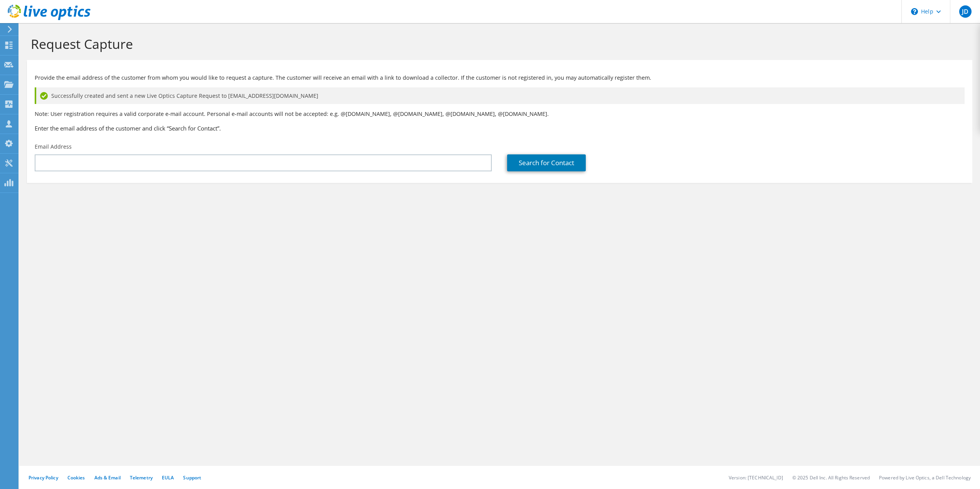  Describe the element at coordinates (925, 478) in the screenshot. I see `li: Powered by Live Optics, a Dell Technology` at that location.